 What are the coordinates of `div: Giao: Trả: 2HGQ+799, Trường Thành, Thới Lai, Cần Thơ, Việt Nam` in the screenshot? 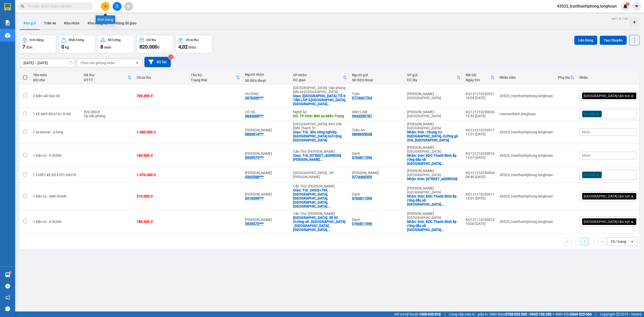 It's located at (320, 198).